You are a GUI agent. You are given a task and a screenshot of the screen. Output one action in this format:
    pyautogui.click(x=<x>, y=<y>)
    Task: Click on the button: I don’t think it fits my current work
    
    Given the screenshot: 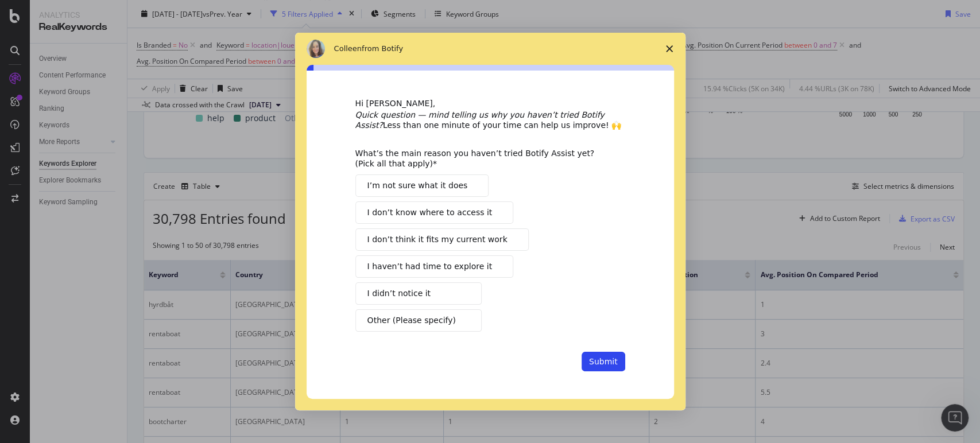 What is the action you would take?
    pyautogui.click(x=442, y=239)
    